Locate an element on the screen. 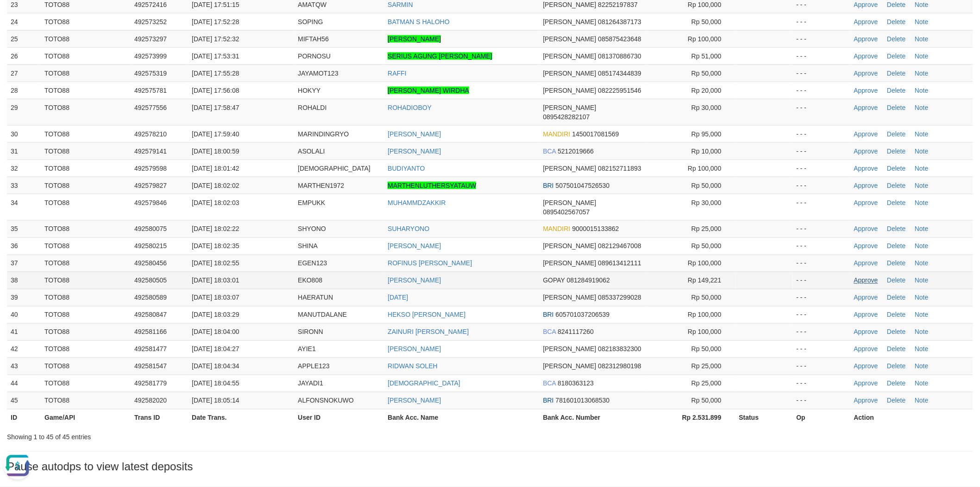  td: 28 is located at coordinates (24, 90).